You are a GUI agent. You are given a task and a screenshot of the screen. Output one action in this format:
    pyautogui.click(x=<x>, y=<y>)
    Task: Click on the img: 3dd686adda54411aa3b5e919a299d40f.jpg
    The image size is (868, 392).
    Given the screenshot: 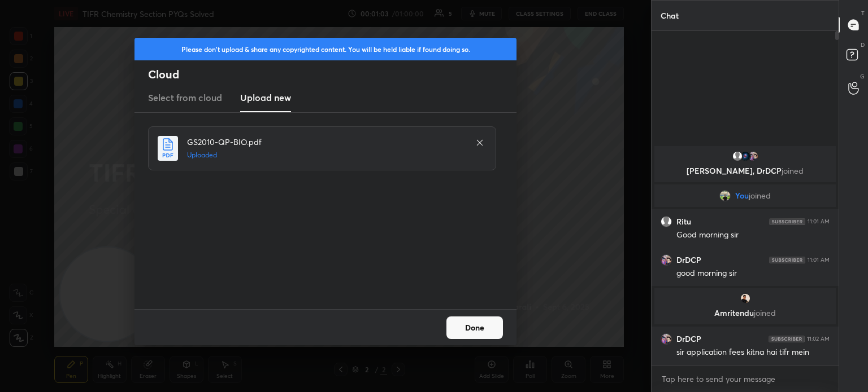 What is the action you would take?
    pyautogui.click(x=745, y=299)
    